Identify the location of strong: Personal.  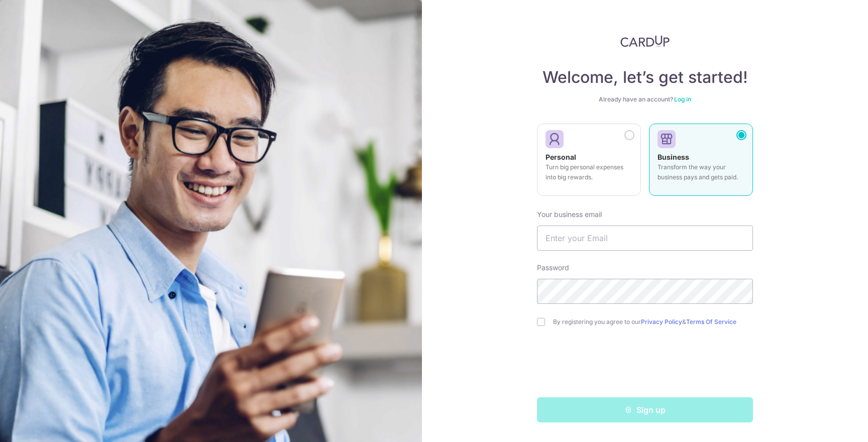
(560, 156).